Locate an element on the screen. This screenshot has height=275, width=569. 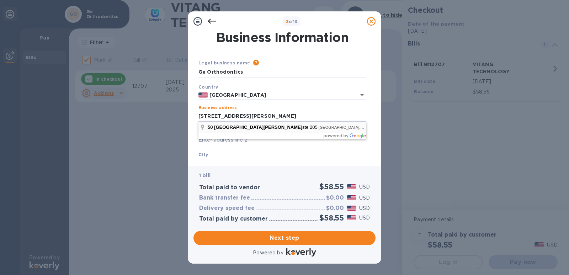
h1: Business Information is located at coordinates (283, 37).